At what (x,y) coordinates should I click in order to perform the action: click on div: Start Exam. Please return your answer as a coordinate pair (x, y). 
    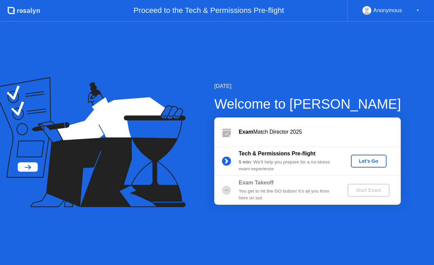
    Looking at the image, I should click on (368, 191).